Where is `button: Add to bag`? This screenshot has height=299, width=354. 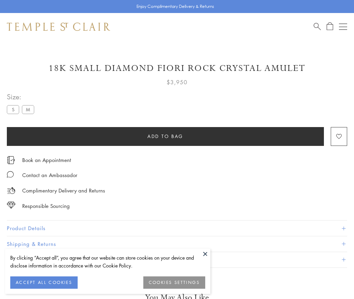
button: Add to bag is located at coordinates (165, 136).